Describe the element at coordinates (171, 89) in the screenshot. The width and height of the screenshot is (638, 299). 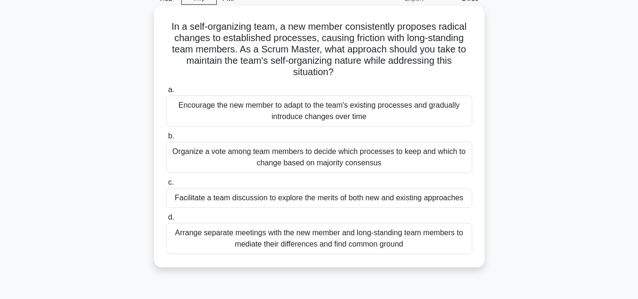
I see `span: a.` at that location.